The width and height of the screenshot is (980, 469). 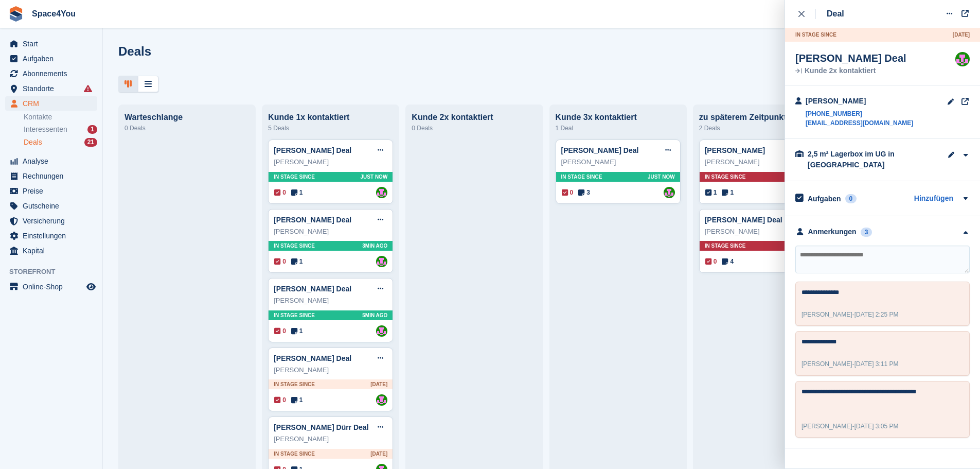 What do you see at coordinates (728, 261) in the screenshot?
I see `span: 4` at bounding box center [728, 261].